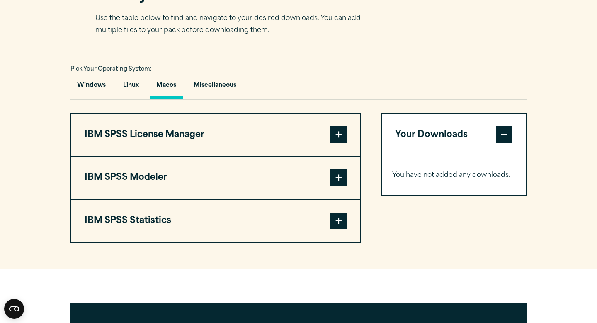 The width and height of the screenshot is (597, 323). Describe the element at coordinates (14, 309) in the screenshot. I see `button: Open CMP widget` at that location.